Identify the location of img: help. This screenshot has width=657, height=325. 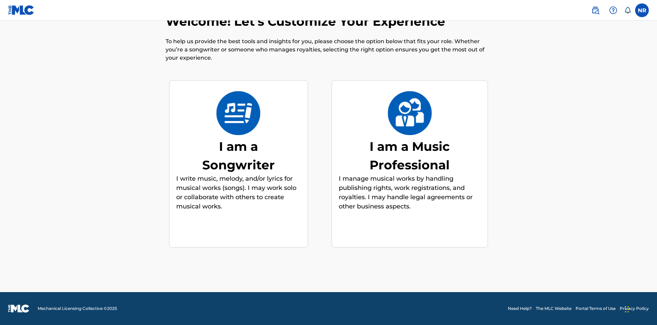
(613, 10).